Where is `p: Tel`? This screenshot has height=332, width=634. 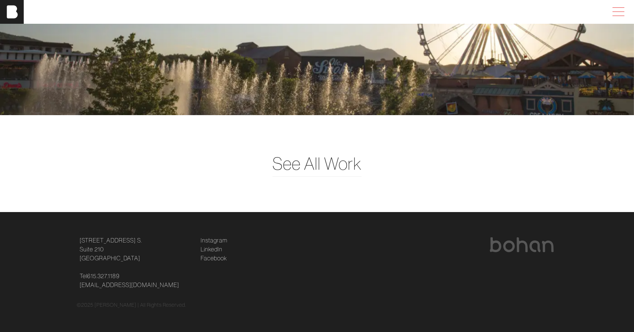 p: Tel is located at coordinates (136, 280).